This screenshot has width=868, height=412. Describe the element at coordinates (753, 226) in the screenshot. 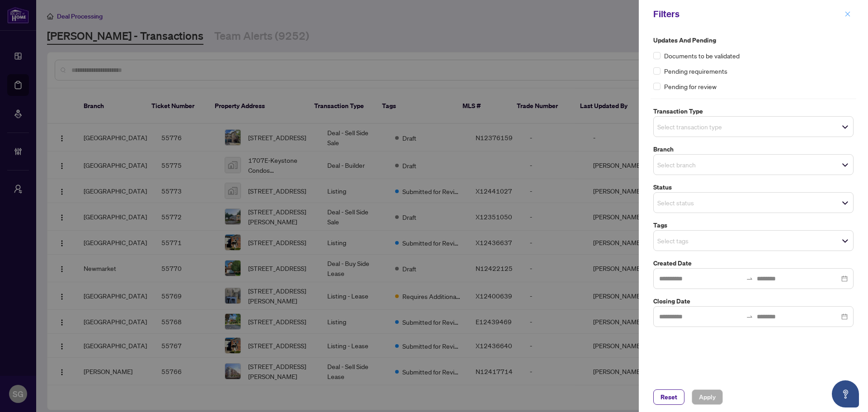

I see `label: Tags` at that location.